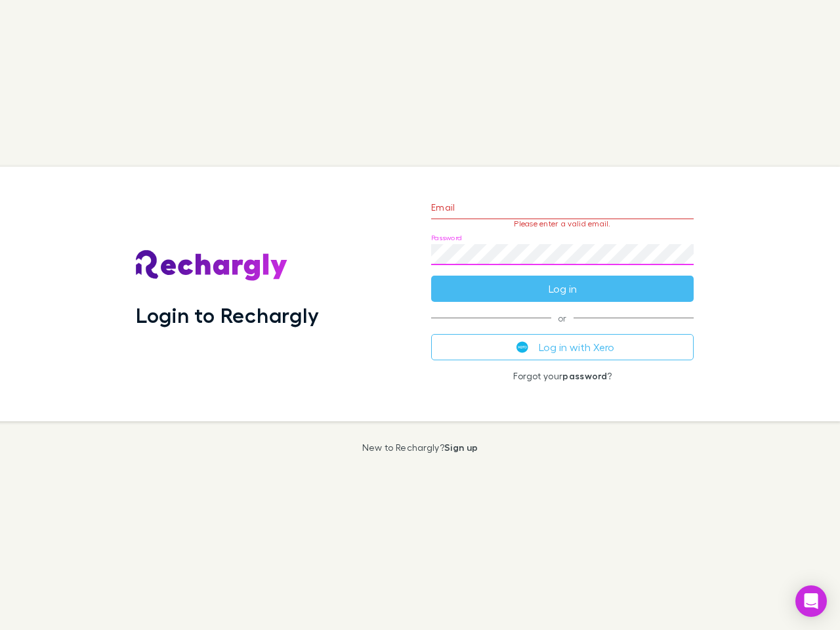 The width and height of the screenshot is (840, 630). Describe the element at coordinates (420, 447) in the screenshot. I see `p: New to Rechargly?` at that location.